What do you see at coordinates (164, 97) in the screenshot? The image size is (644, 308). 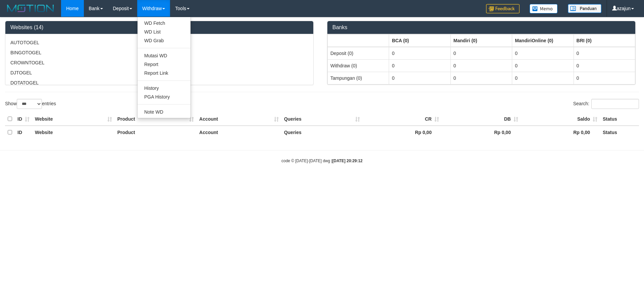 I see `a: PGA History` at bounding box center [164, 97].